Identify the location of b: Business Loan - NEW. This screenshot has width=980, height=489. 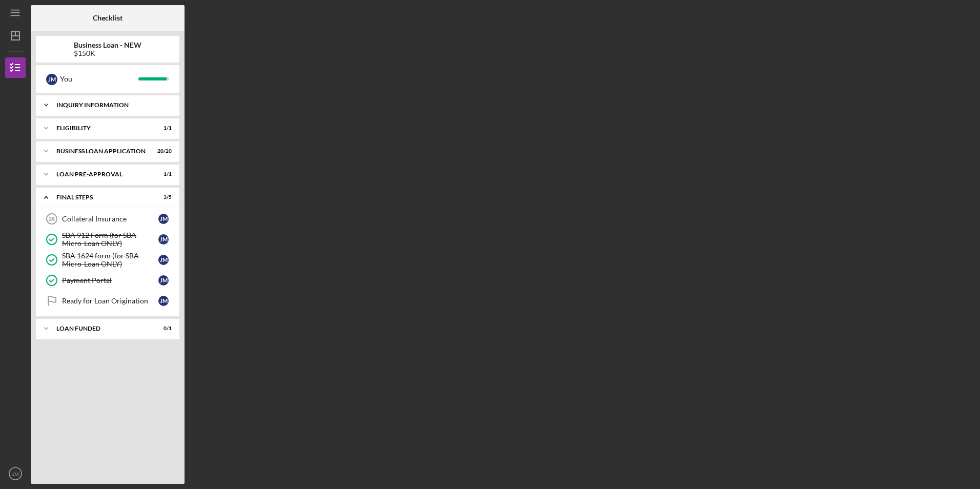
(108, 45).